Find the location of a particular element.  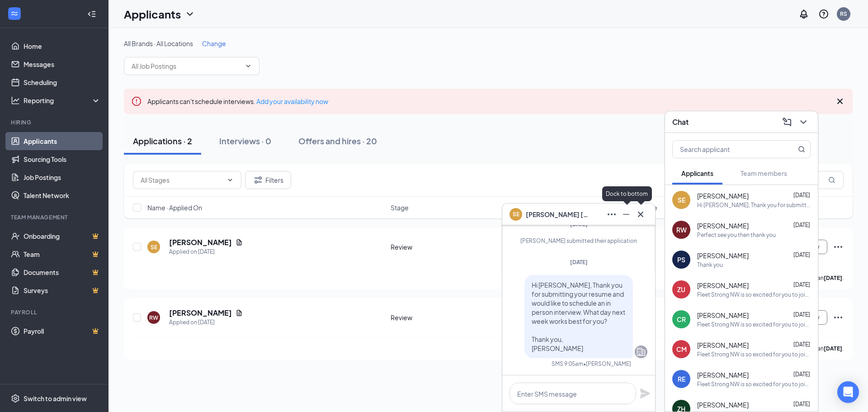

button: Cross is located at coordinates (641, 214).